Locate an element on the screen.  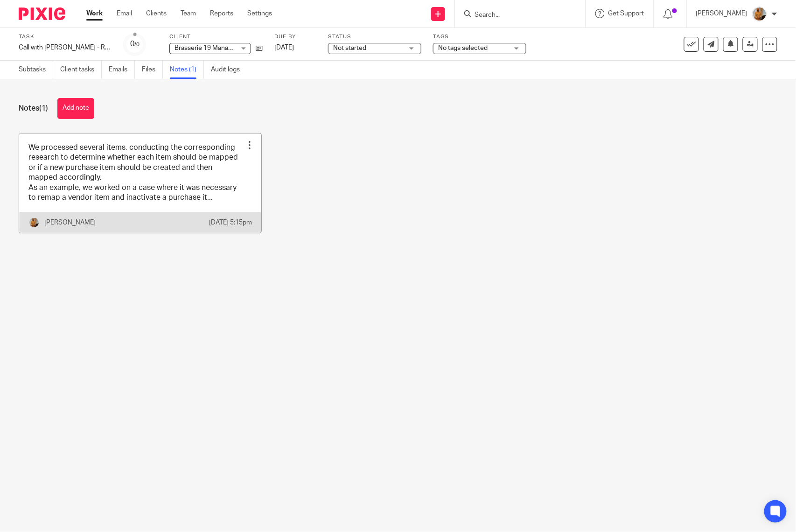
a: Notes (1) is located at coordinates (186, 70).